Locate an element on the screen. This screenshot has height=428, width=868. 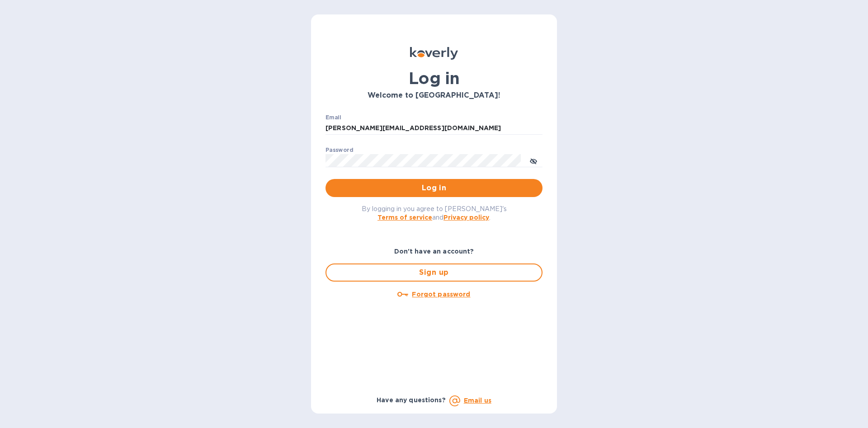
u: Forgot password is located at coordinates (441, 294).